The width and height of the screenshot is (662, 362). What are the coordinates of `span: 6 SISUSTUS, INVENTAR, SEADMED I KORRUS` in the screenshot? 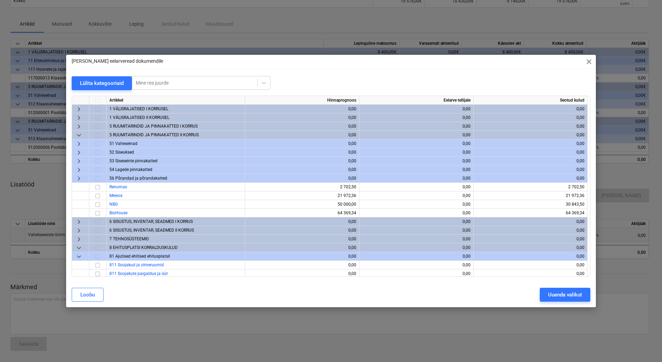 It's located at (151, 221).